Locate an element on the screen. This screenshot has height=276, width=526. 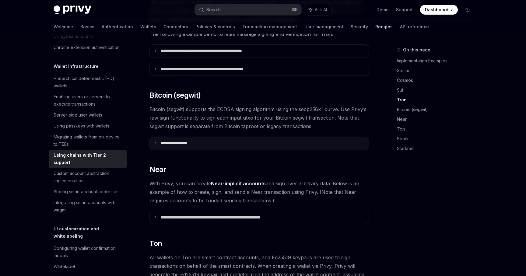
a: Configuring wallet confirmation modals is located at coordinates (88, 252).